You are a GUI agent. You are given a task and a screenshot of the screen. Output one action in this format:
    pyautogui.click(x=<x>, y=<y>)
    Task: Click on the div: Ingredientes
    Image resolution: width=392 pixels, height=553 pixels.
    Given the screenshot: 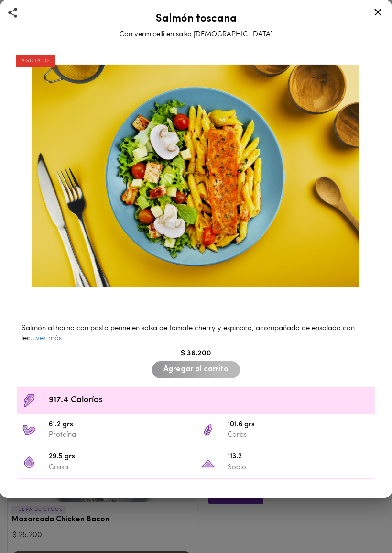 What is the action you would take?
    pyautogui.click(x=196, y=502)
    